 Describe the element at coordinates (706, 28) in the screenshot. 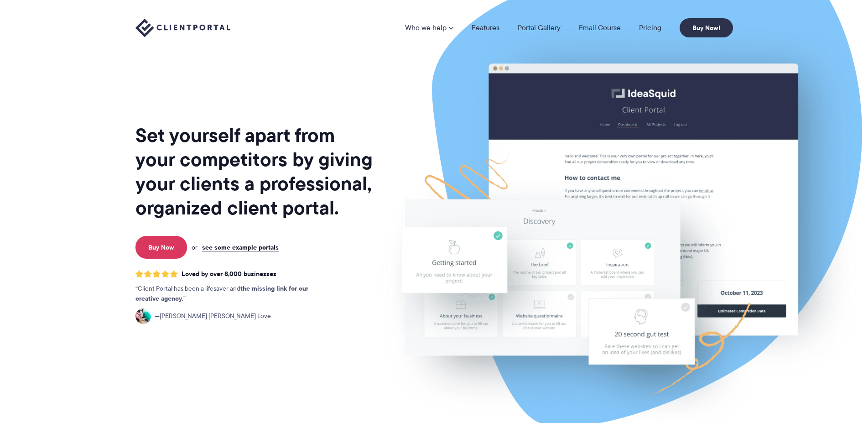

I see `a: Buy Now!` at that location.